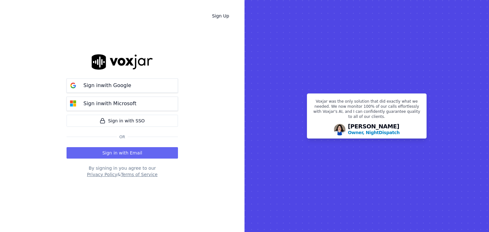 This screenshot has width=489, height=232. I want to click on button: Terms of Service, so click(139, 175).